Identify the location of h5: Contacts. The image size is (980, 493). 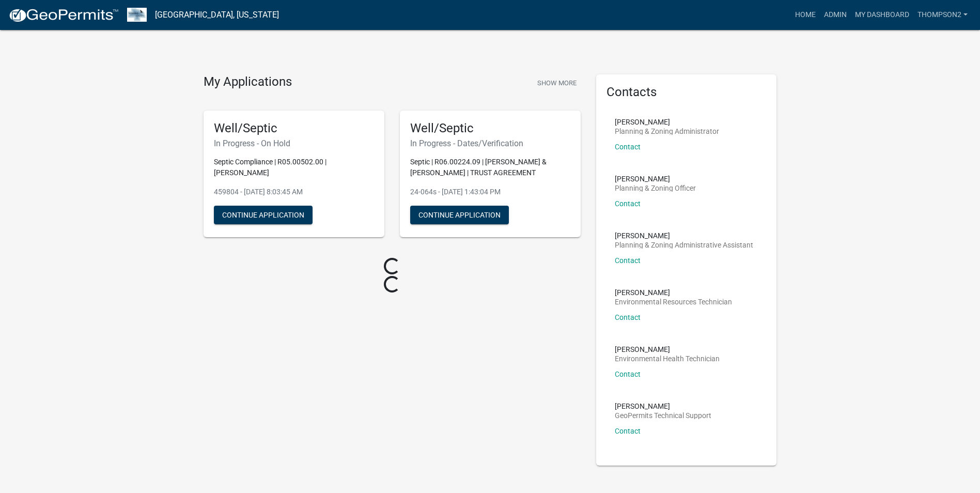
(687, 92).